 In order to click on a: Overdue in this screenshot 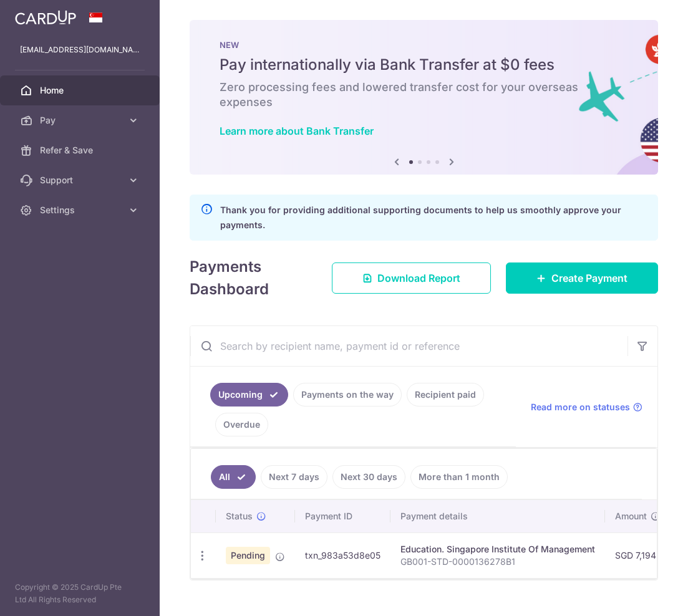, I will do `click(241, 424)`.